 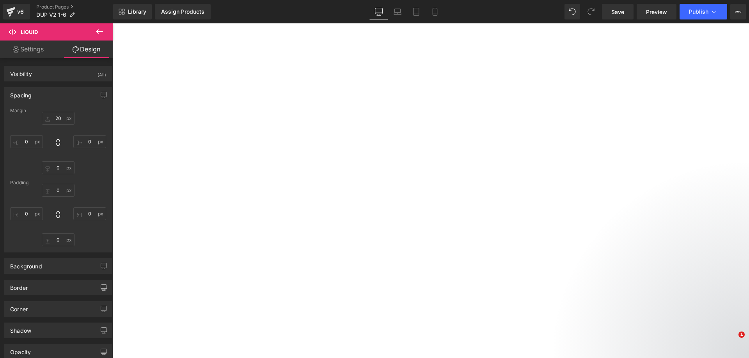 I want to click on button: Redo, so click(x=591, y=12).